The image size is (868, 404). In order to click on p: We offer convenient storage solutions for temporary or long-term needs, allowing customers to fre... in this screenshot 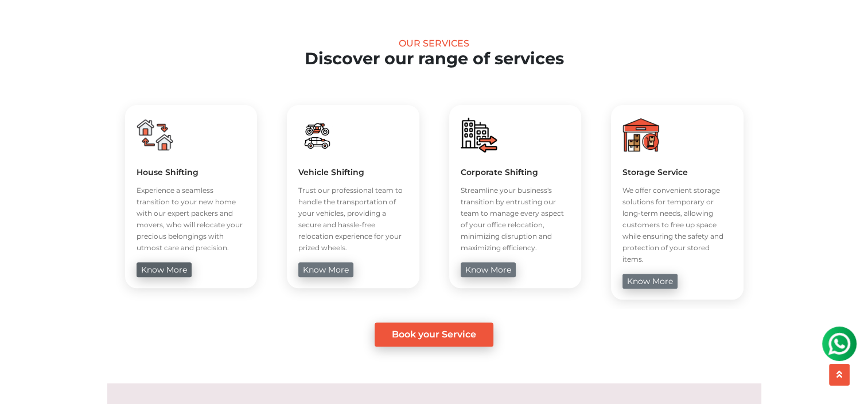, I will do `click(677, 225)`.